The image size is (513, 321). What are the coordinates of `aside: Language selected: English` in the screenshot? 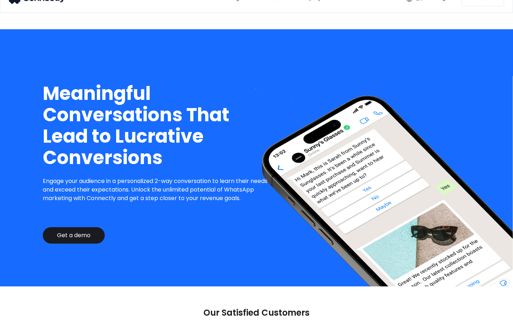 It's located at (25, 313).